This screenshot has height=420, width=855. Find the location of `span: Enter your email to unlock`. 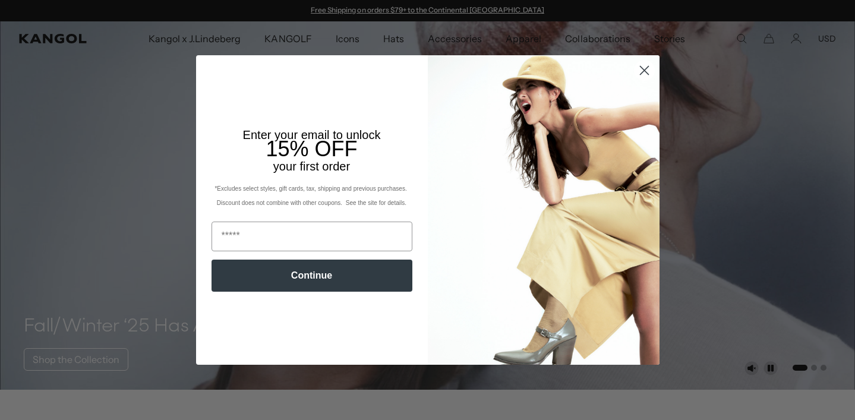

span: Enter your email to unlock is located at coordinates (312, 135).